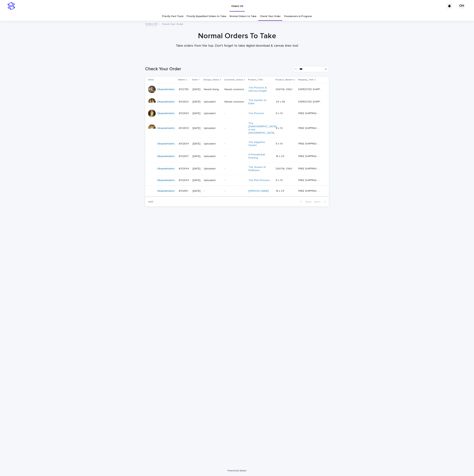  I want to click on p: Design_status, so click(211, 80).